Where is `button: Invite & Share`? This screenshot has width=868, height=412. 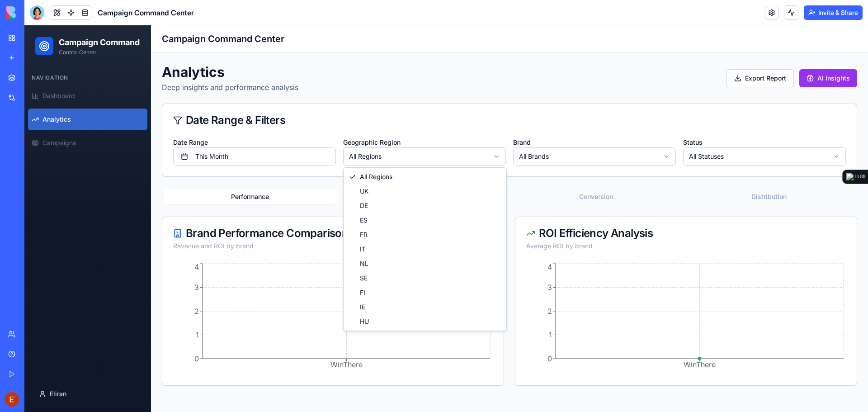
button: Invite & Share is located at coordinates (833, 13).